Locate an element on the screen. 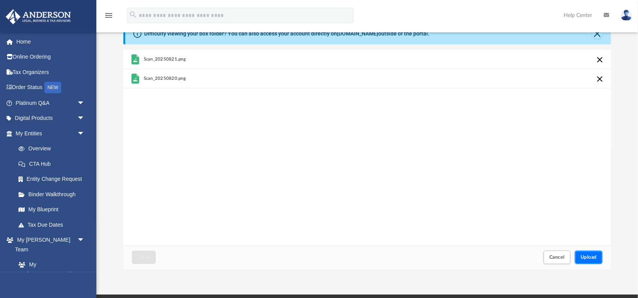  a: Binder Walkthrough is located at coordinates (54, 194).